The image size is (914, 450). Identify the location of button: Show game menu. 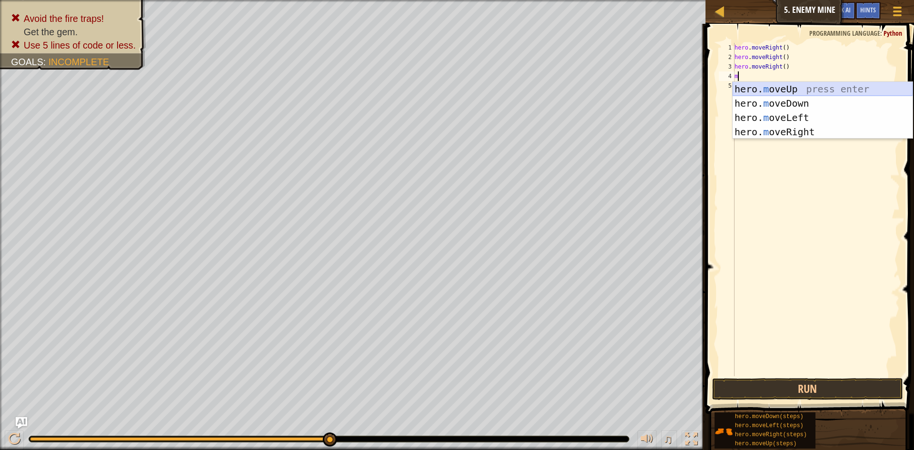
(898, 13).